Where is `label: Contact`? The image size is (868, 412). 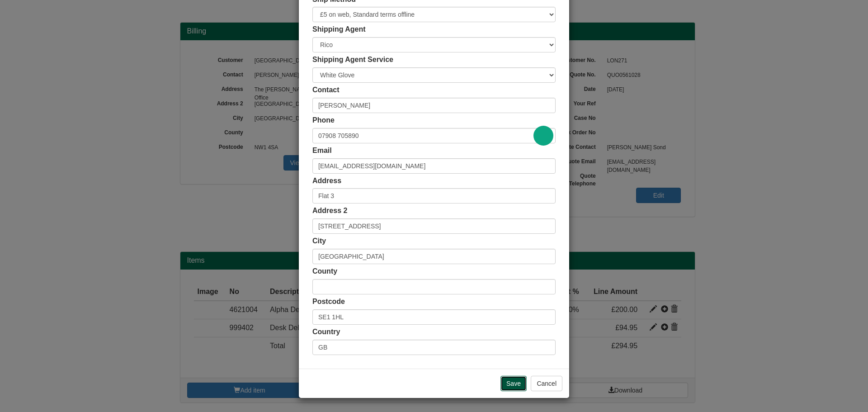
label: Contact is located at coordinates (326, 90).